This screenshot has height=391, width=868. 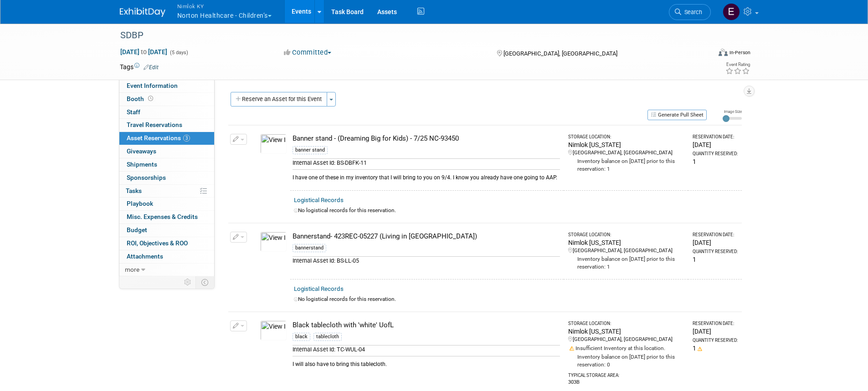 What do you see at coordinates (426, 350) in the screenshot?
I see `div: Internal Asset Id: TC-WUL-04` at bounding box center [426, 350].